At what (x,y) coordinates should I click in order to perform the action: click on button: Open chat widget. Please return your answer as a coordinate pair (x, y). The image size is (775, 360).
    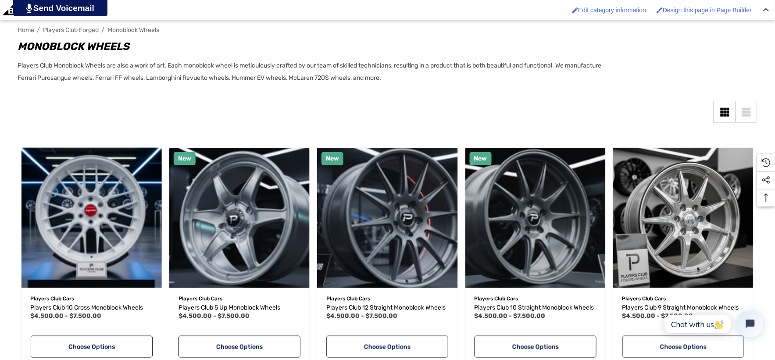
    Looking at the image, I should click on (95, 21).